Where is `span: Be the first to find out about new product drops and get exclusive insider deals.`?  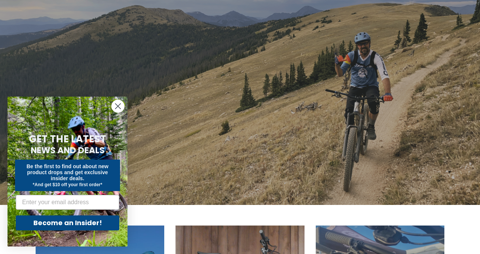 span: Be the first to find out about new product drops and get exclusive insider deals. is located at coordinates (68, 173).